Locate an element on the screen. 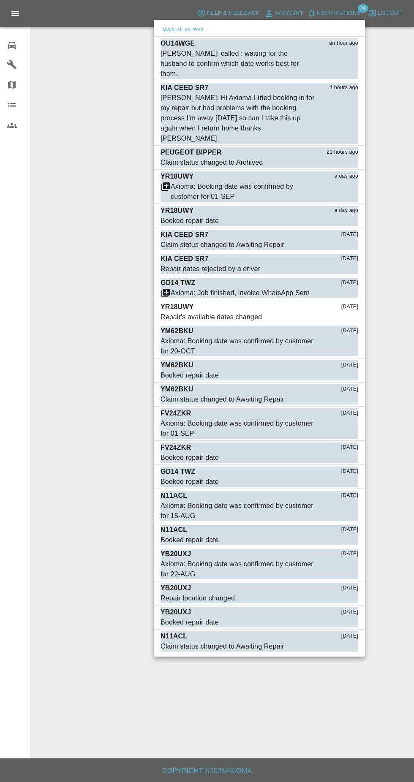  div: Axioma: Booking date was confirmed by customer for 20-OCT is located at coordinates (238, 346).